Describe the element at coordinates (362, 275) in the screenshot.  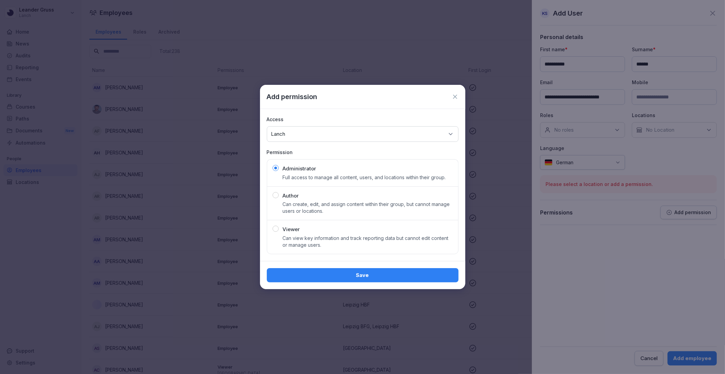
I see `button: Save` at that location.